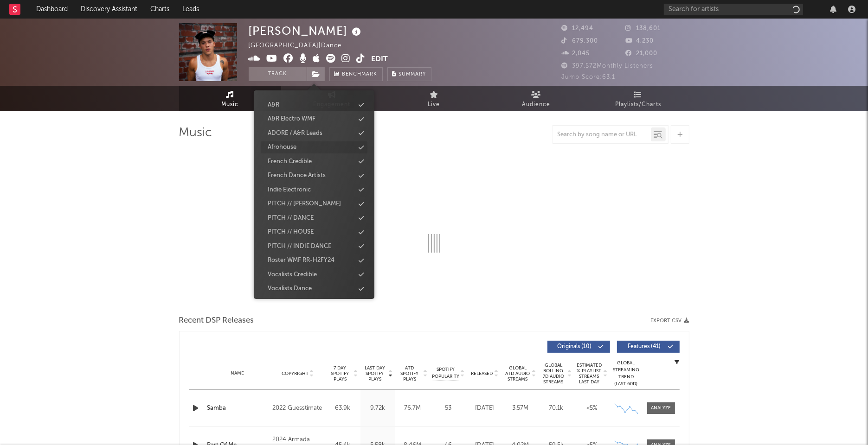 The width and height of the screenshot is (868, 445). What do you see at coordinates (278, 74) in the screenshot?
I see `button: Track` at bounding box center [278, 74].